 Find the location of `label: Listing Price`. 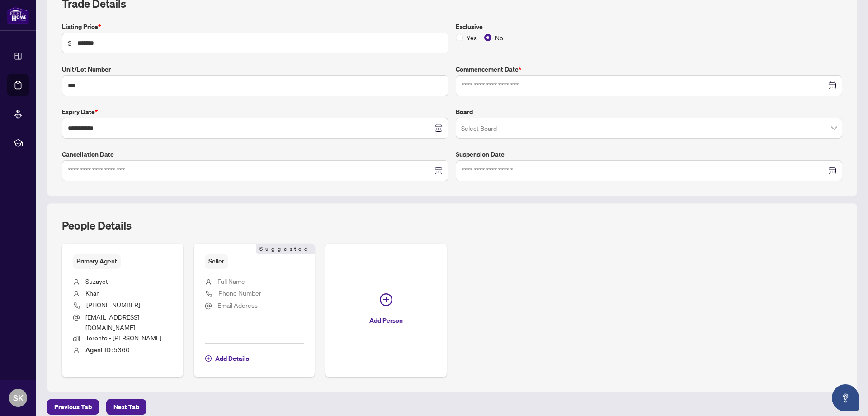

label: Listing Price is located at coordinates (255, 26).